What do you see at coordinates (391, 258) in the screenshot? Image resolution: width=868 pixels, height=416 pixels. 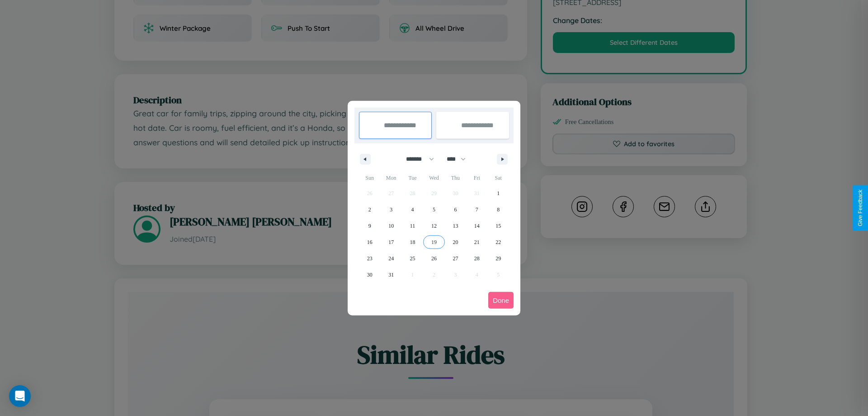 I see `button: 24` at bounding box center [391, 258].